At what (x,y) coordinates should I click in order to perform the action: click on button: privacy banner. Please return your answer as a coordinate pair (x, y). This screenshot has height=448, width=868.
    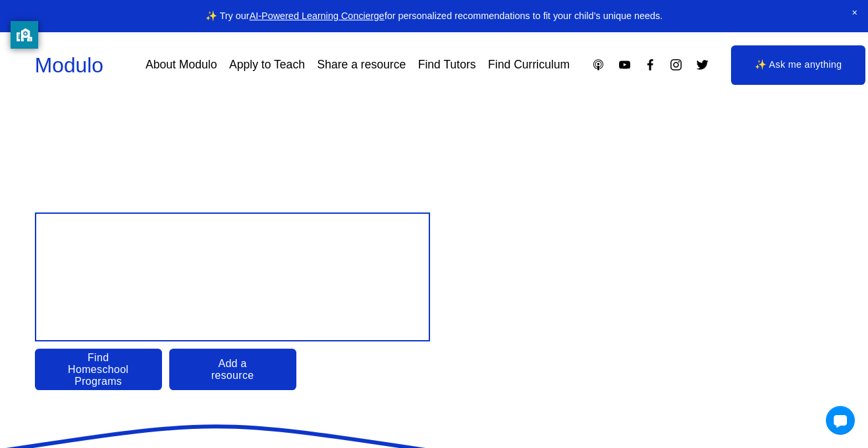
    Looking at the image, I should click on (24, 35).